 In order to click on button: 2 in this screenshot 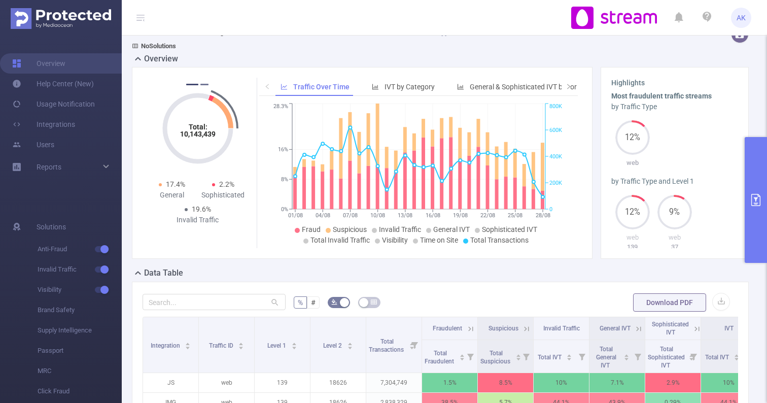, I will do `click(204, 84)`.